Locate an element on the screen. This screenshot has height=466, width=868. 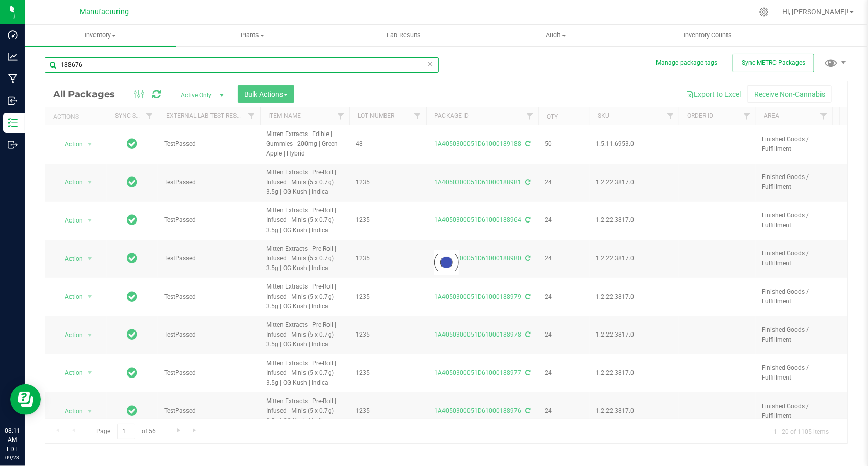
a: Lab Results is located at coordinates (404, 35).